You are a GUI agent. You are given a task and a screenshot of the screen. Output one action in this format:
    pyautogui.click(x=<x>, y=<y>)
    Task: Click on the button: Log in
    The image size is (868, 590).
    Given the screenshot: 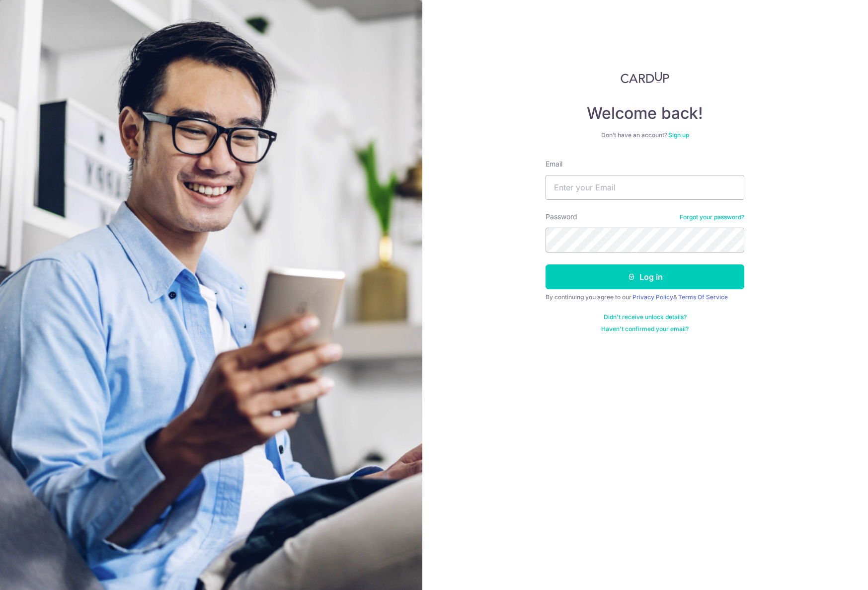 What is the action you would take?
    pyautogui.click(x=645, y=277)
    